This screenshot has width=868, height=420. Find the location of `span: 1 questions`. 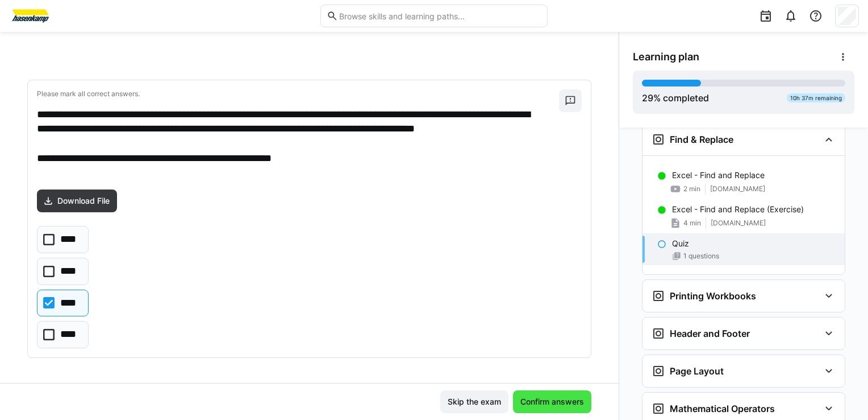

span: 1 questions is located at coordinates (701, 256).